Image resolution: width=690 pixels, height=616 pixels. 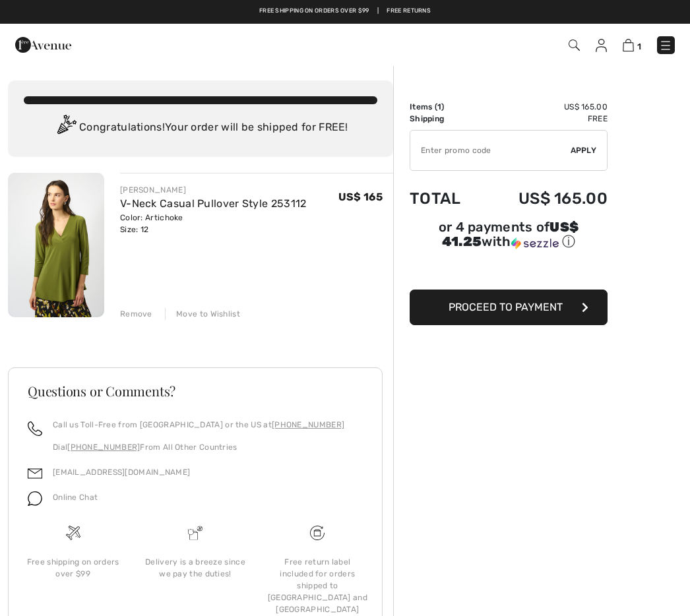 What do you see at coordinates (35, 498) in the screenshot?
I see `img: chat` at bounding box center [35, 498].